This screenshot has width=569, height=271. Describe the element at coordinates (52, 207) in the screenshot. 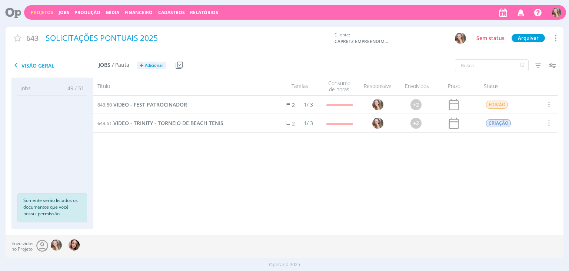

I see `p: Somente serão listados os documentos que você possui permissão` at that location.